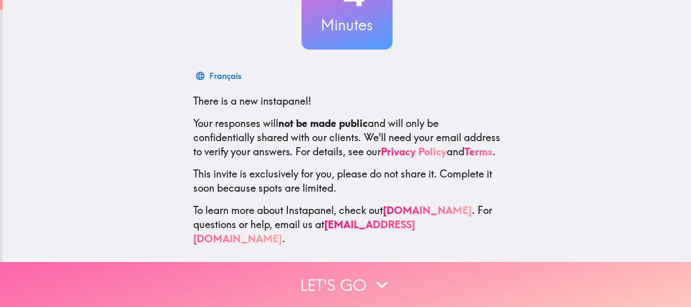 Image resolution: width=691 pixels, height=307 pixels. Describe the element at coordinates (225, 76) in the screenshot. I see `div: Français` at that location.